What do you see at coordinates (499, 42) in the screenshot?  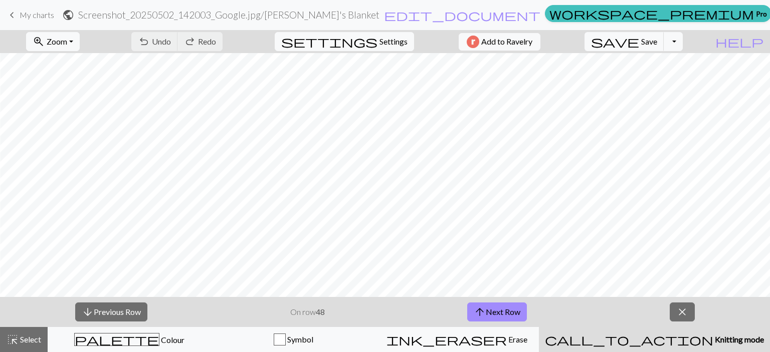 I see `button: Add to Ravelry` at bounding box center [499, 42].